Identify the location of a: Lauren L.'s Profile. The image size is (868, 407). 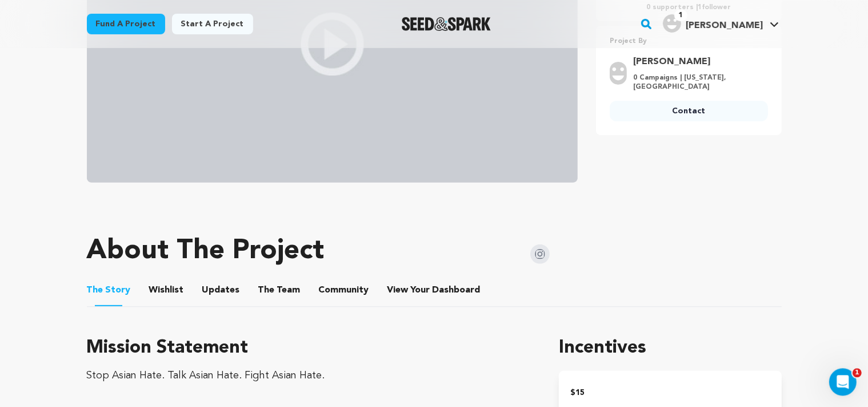
(721, 23).